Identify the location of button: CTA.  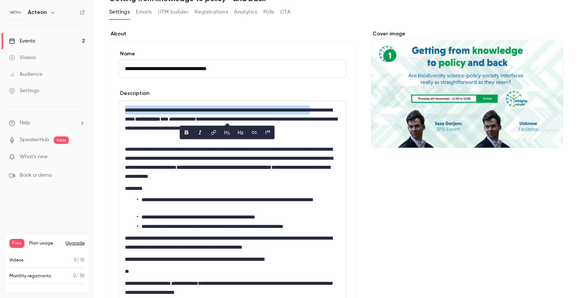
(285, 12).